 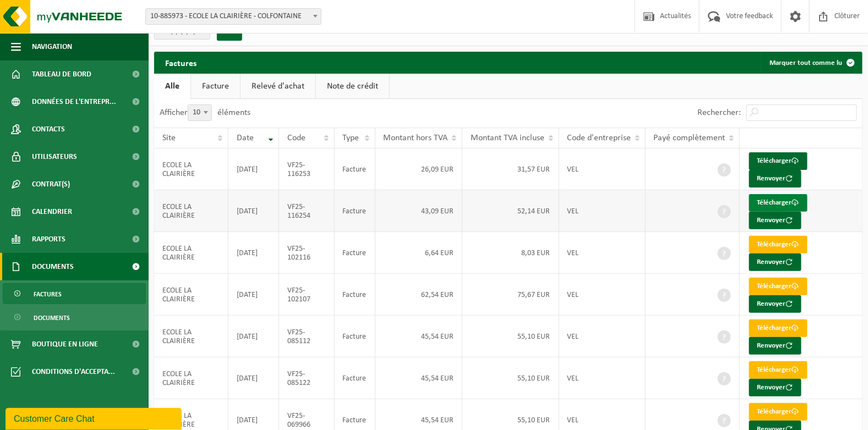 What do you see at coordinates (307, 295) in the screenshot?
I see `td: VF25-102107` at bounding box center [307, 295].